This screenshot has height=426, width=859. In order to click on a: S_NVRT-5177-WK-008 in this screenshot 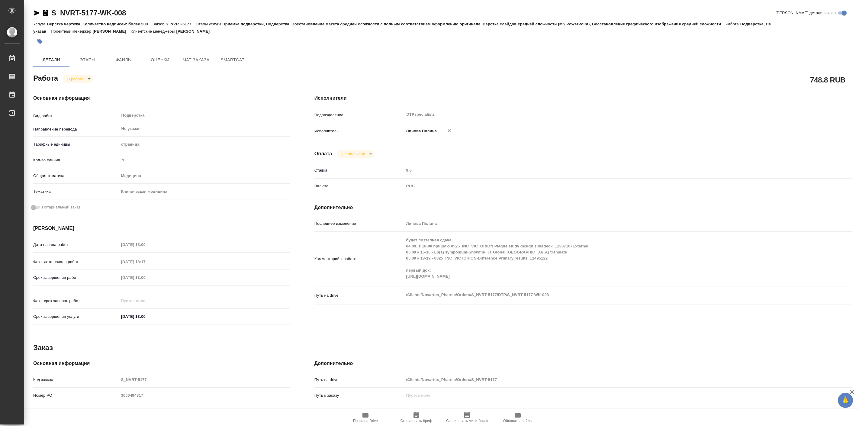, I will do `click(89, 13)`.